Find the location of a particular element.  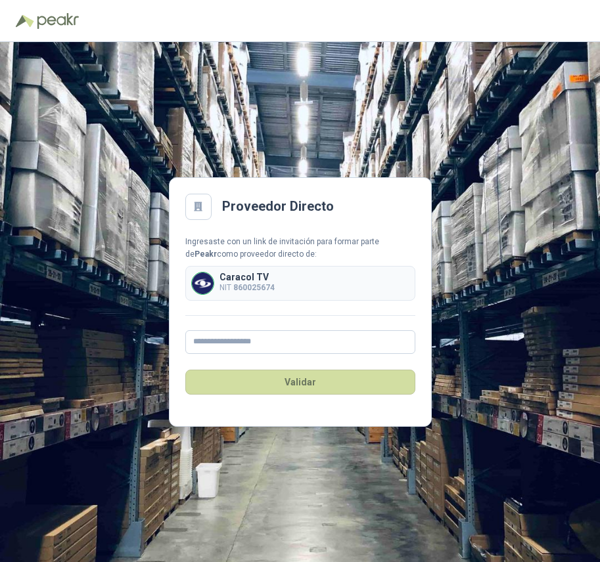

img: Peakr is located at coordinates (58, 21).